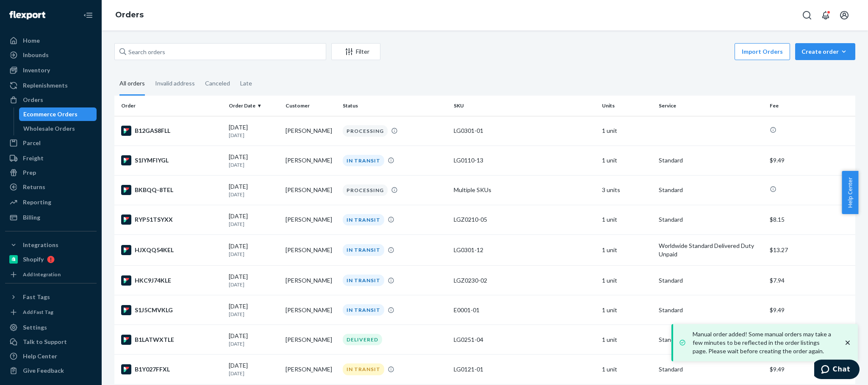  What do you see at coordinates (51, 55) in the screenshot?
I see `a: Inbounds` at bounding box center [51, 55].